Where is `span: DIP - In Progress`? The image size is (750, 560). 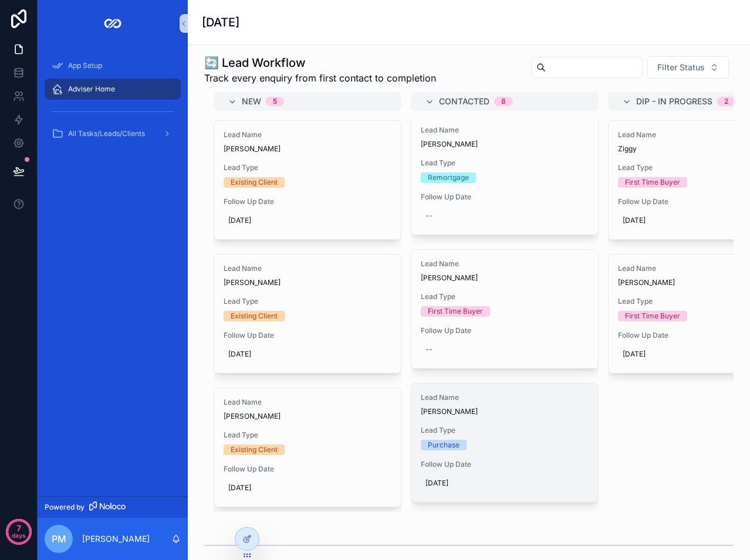 span: DIP - In Progress is located at coordinates (674, 101).